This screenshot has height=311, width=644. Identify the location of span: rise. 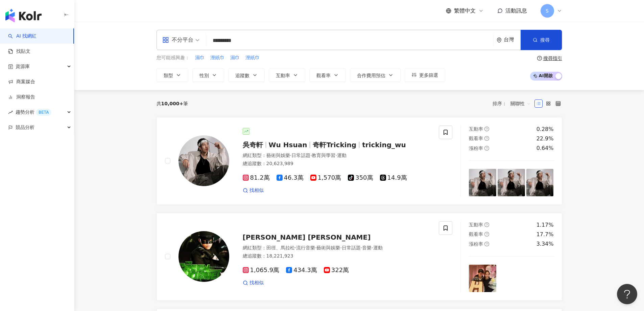
(10, 113).